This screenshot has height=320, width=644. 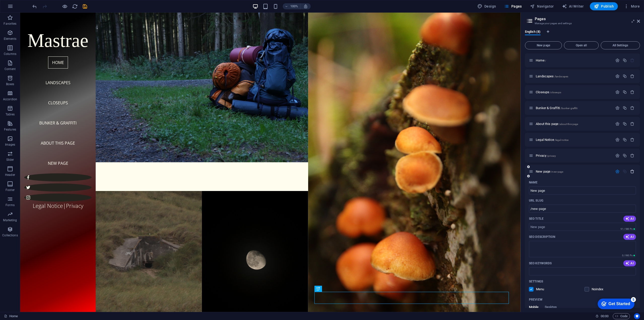 I want to click on button: Publish, so click(x=604, y=6).